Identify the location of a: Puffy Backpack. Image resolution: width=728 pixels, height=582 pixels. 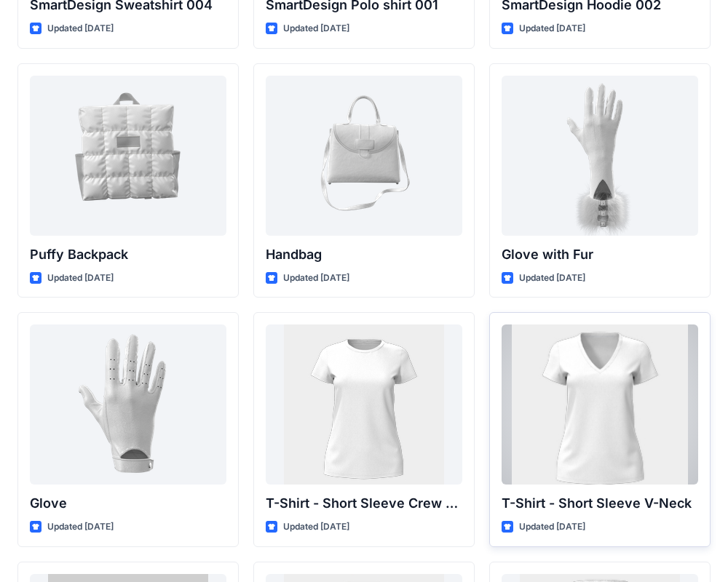
(128, 156).